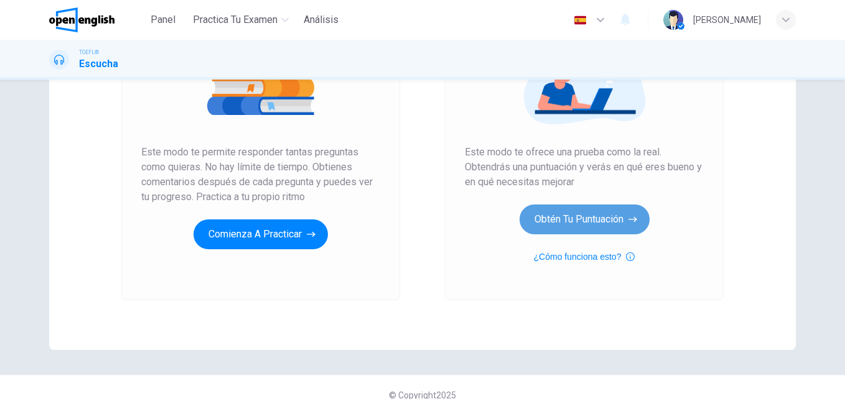 This screenshot has width=845, height=399. What do you see at coordinates (98, 64) in the screenshot?
I see `h1: Escucha` at bounding box center [98, 64].